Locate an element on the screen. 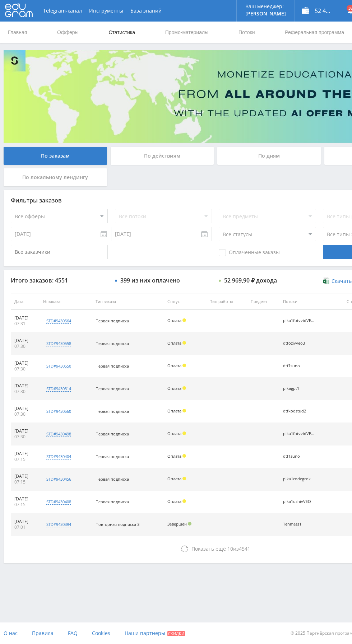 This screenshot has height=644, width=352. div: pika1ozhivVEO is located at coordinates (299, 502).